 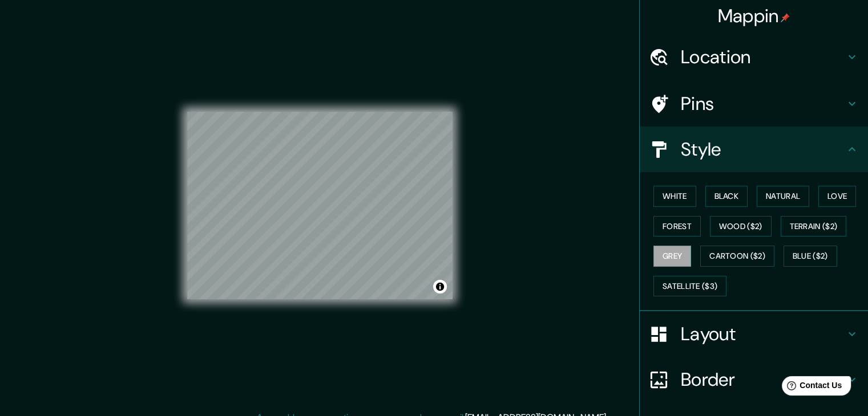 What do you see at coordinates (837, 196) in the screenshot?
I see `button: Love` at bounding box center [837, 196].